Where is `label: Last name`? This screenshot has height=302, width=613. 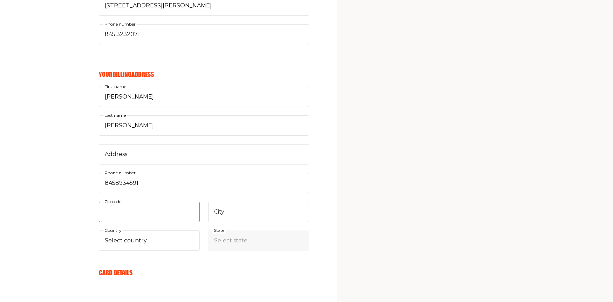 label: Last name is located at coordinates (115, 115).